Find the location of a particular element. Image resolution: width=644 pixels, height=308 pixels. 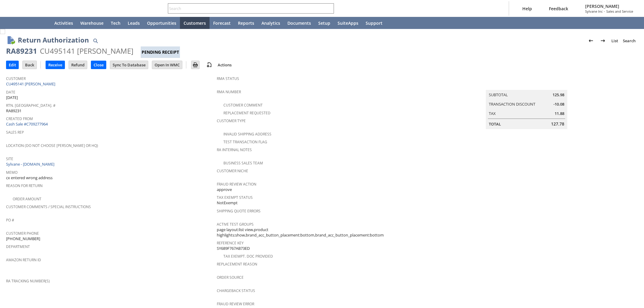

span: cx entered wrong address is located at coordinates (29, 178).